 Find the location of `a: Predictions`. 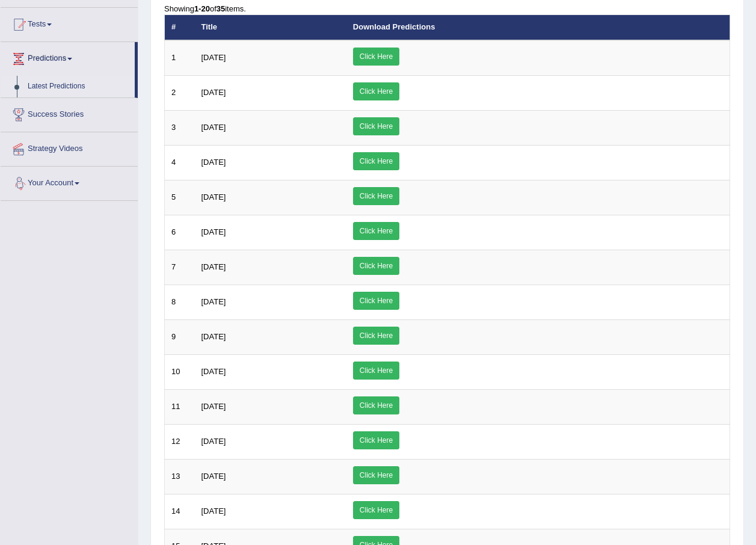

a: Predictions is located at coordinates (67, 57).